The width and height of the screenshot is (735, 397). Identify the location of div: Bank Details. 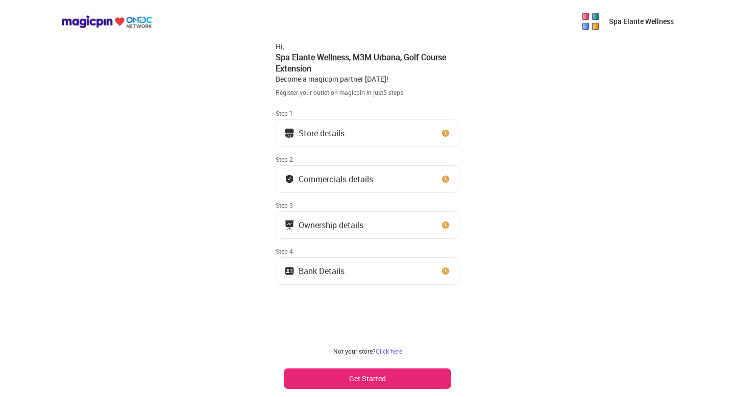
(322, 271).